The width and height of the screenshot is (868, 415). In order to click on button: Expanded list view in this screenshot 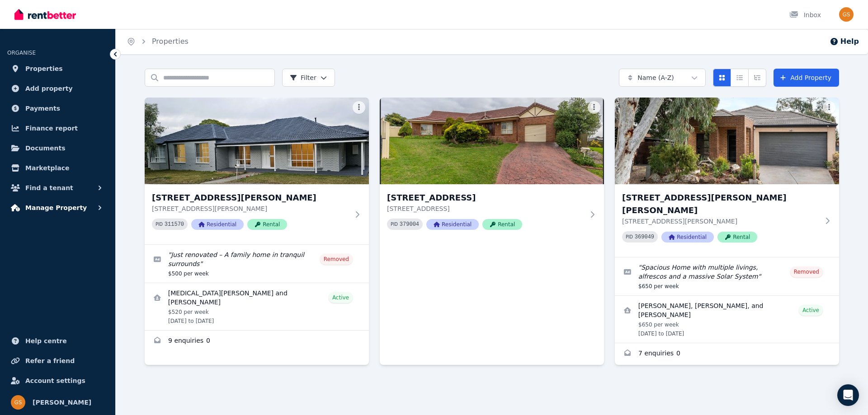, I will do `click(757, 78)`.